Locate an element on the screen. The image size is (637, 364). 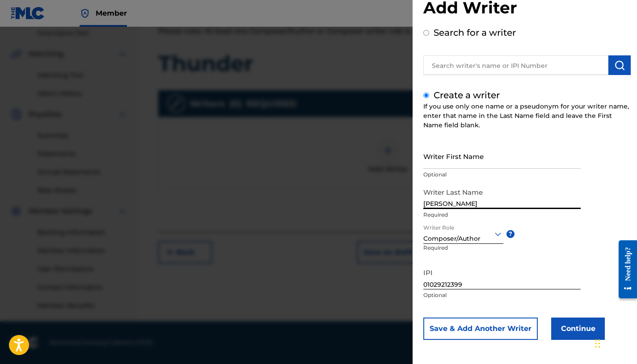
label: Create a writer is located at coordinates (467, 95).